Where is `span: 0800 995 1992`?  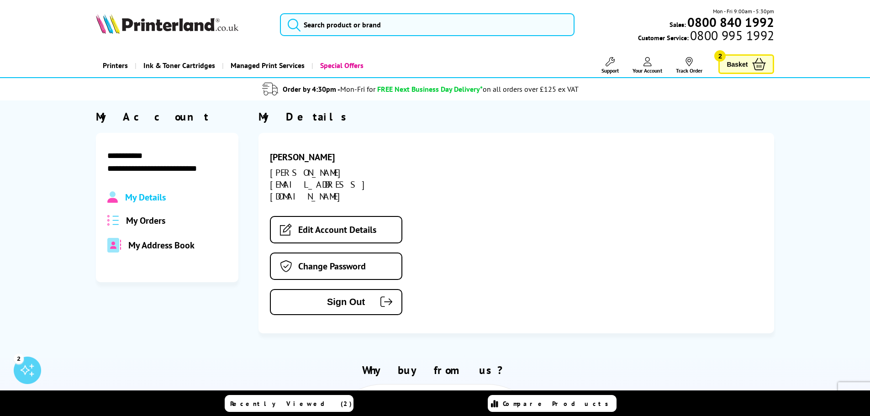 span: 0800 995 1992 is located at coordinates (731, 35).